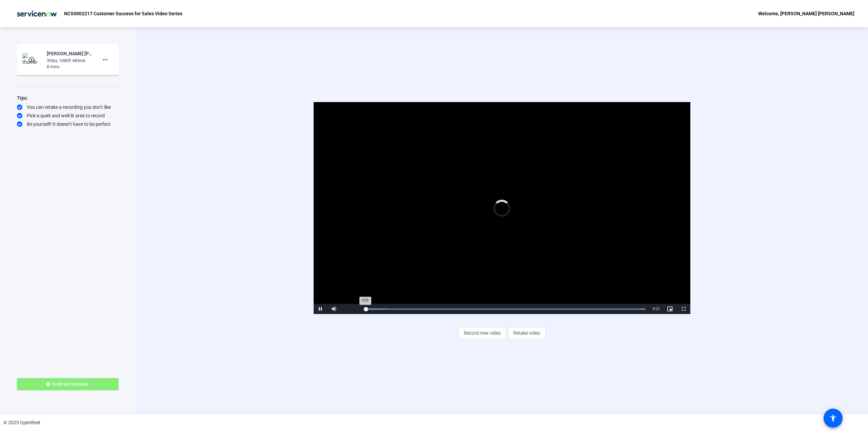 The width and height of the screenshot is (868, 431). I want to click on div: Be yourself! It doesn’t have to be perfect, so click(68, 124).